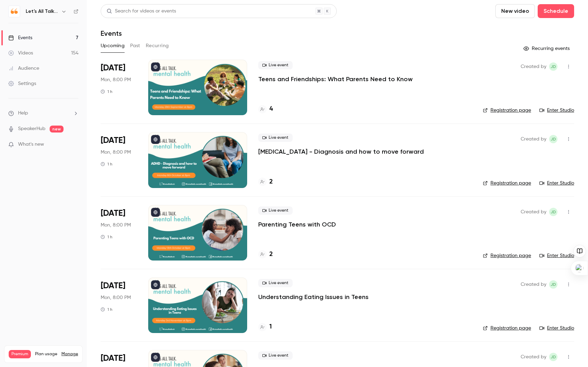  Describe the element at coordinates (69, 354) in the screenshot. I see `a: Manage` at that location.